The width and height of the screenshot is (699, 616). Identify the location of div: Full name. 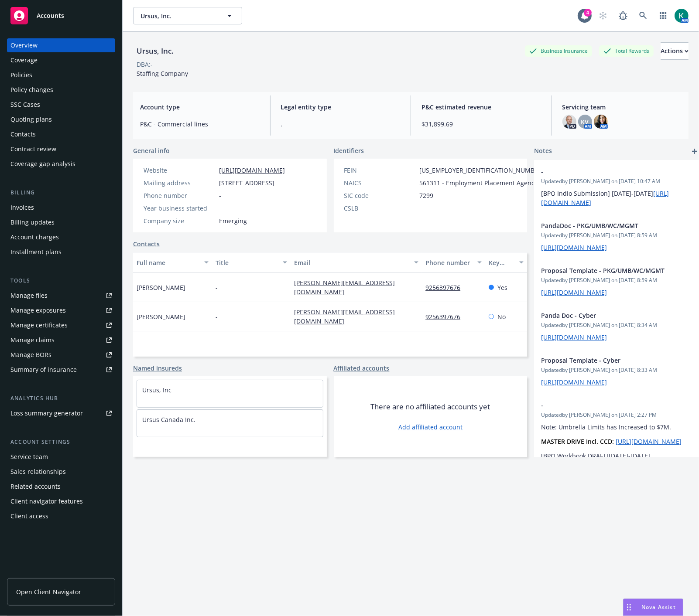
(168, 262).